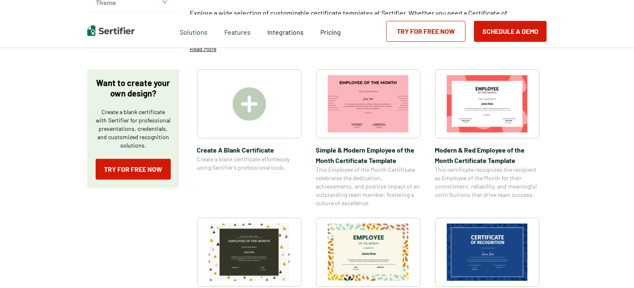 This screenshot has width=634, height=288. Describe the element at coordinates (133, 88) in the screenshot. I see `p: Want to create your own design?` at that location.